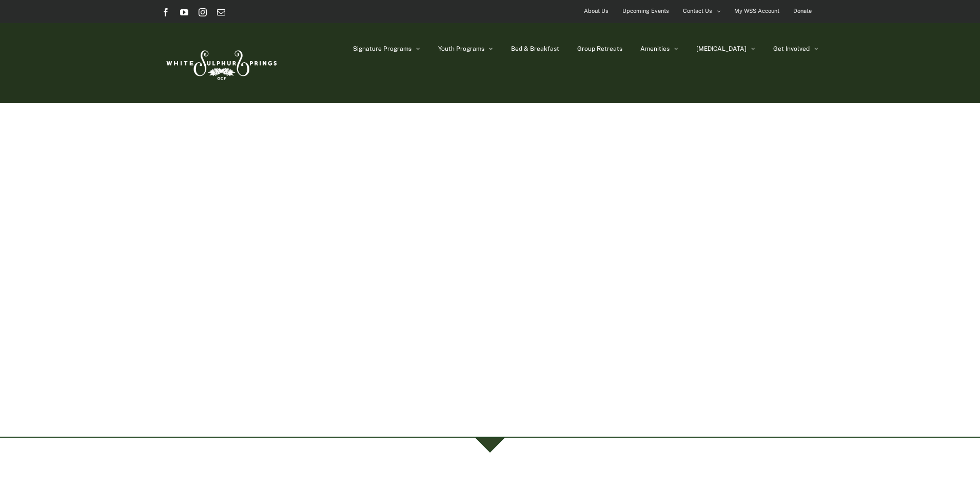 Image resolution: width=980 pixels, height=489 pixels. Describe the element at coordinates (757, 11) in the screenshot. I see `span: My WSS Account` at that location.